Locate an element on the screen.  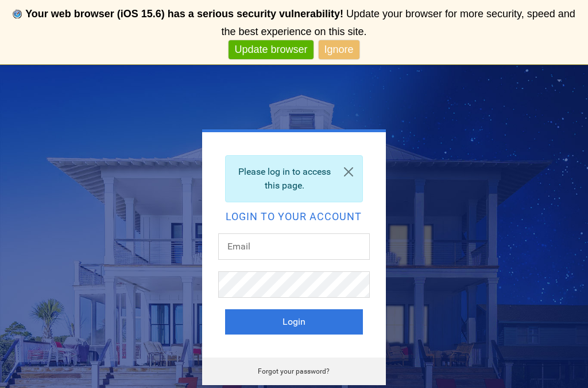
span: Update your browser for more security, speed and the best experience on this site. is located at coordinates (398, 22).